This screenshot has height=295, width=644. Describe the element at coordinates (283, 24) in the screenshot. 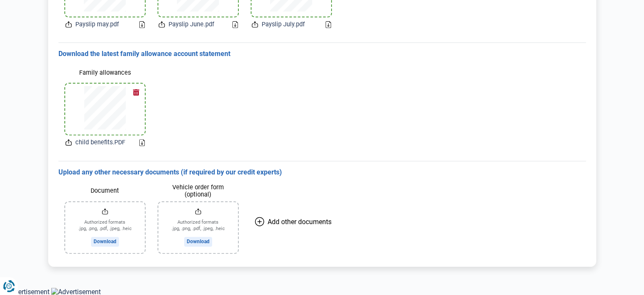

I see `font: Payslip July.pdf` at that location.